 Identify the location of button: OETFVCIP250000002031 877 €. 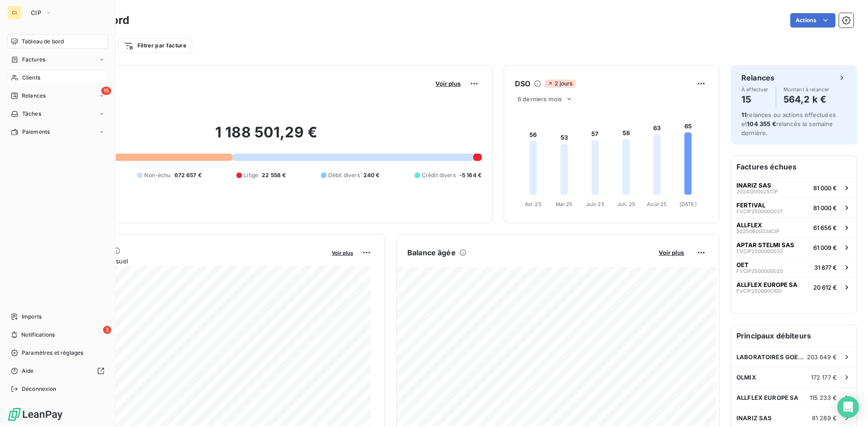
(794, 267).